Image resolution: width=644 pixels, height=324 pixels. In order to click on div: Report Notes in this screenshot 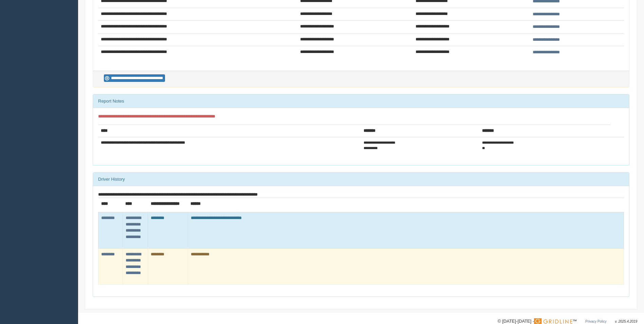, I will do `click(361, 101)`.